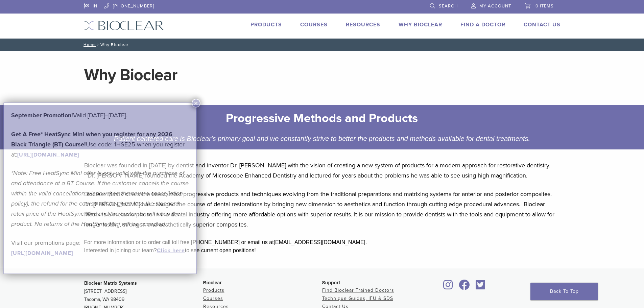  I want to click on span: My Account, so click(495, 6).